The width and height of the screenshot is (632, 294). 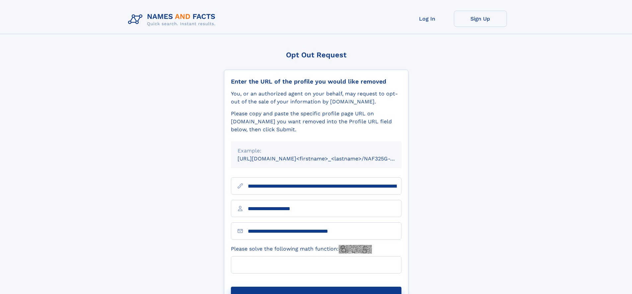 I want to click on div: Enter the URL of the profile you would like removed, so click(x=316, y=82).